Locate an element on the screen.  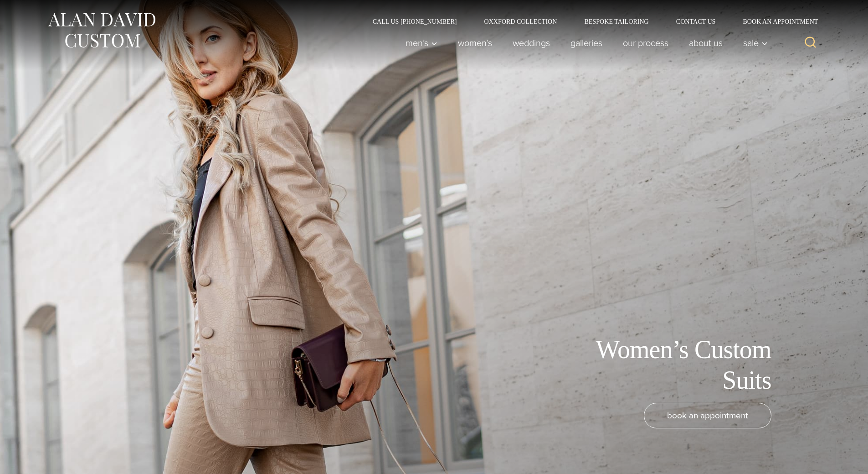
a: Women’s is located at coordinates (475, 43).